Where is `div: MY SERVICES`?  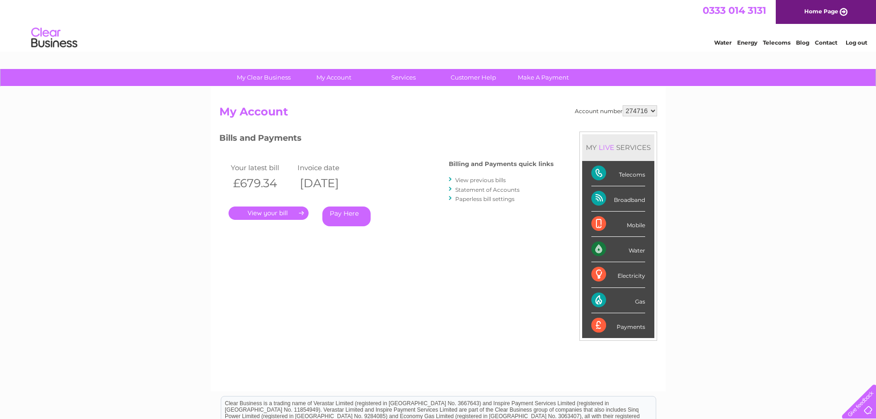 div: MY SERVICES is located at coordinates (618, 147).